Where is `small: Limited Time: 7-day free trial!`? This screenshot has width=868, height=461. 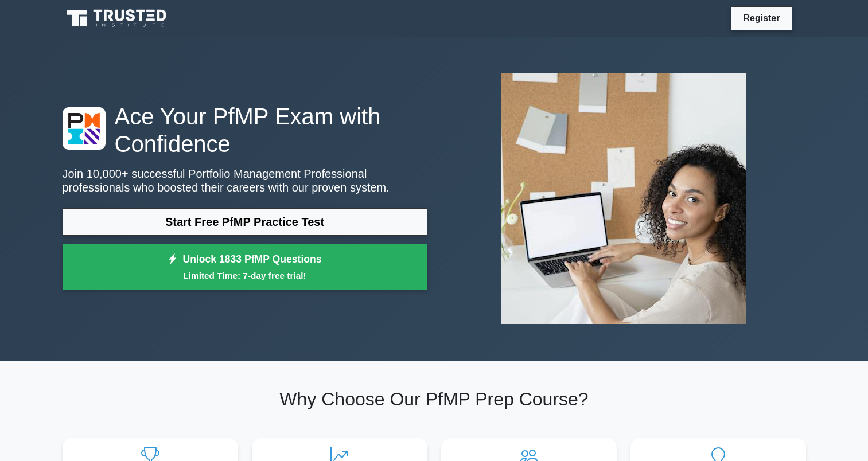
small: Limited Time: 7-day free trial! is located at coordinates (245, 275).